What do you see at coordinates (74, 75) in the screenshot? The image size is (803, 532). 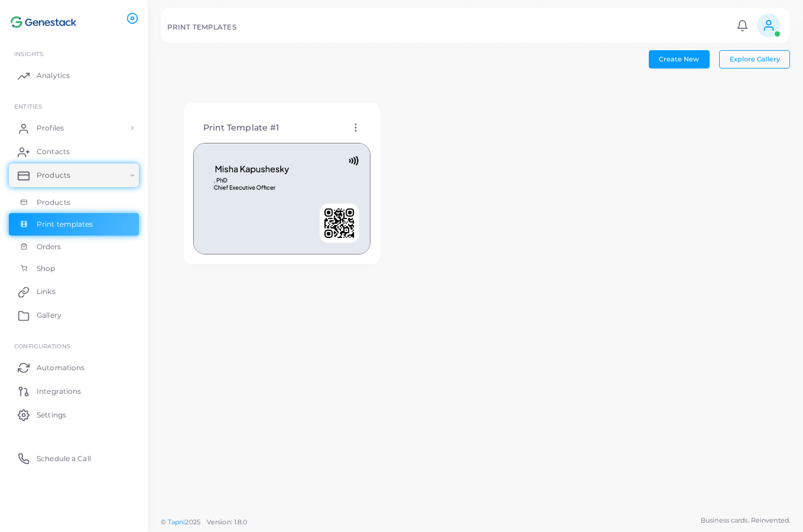 I see `a: Analytics` at bounding box center [74, 75].